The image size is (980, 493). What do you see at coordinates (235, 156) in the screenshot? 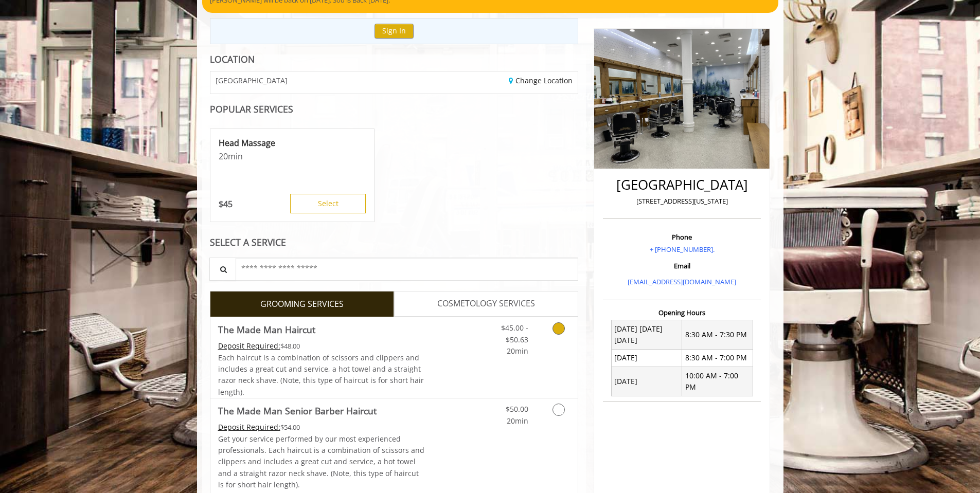
I see `span: min` at bounding box center [235, 156].